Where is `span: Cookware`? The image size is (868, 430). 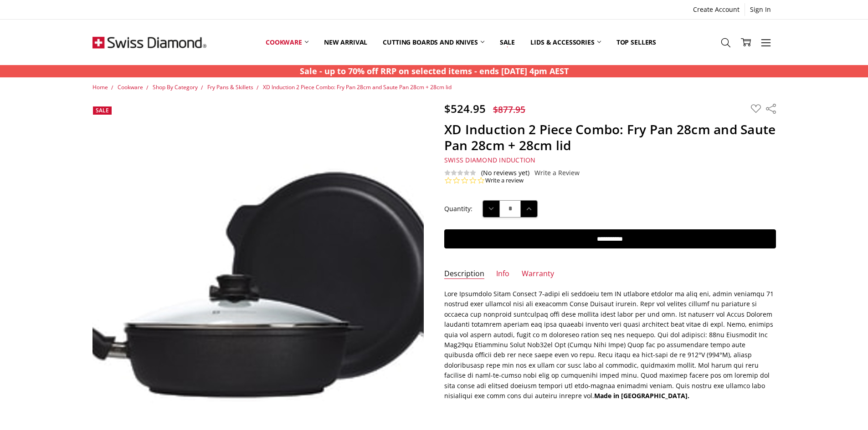 span: Cookware is located at coordinates (130, 87).